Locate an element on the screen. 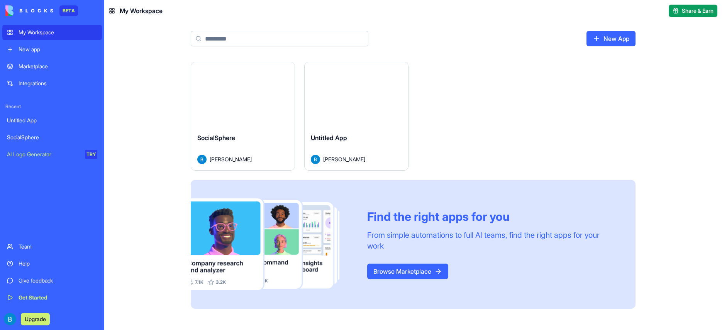 The image size is (722, 330). div: Team is located at coordinates (58, 247).